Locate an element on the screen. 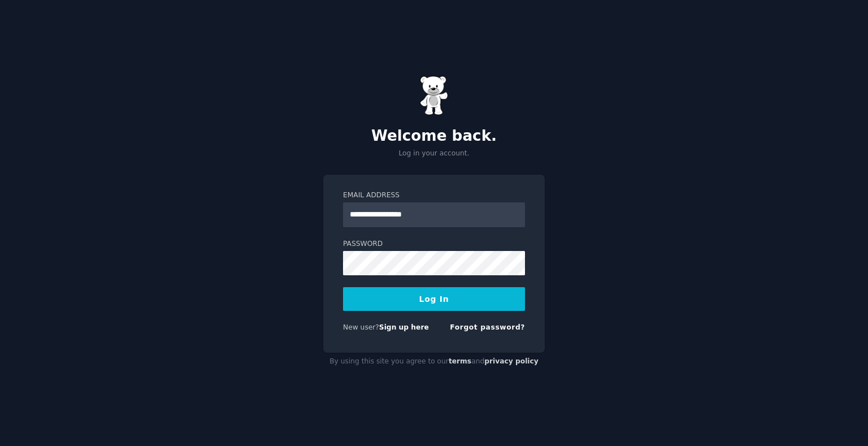 Image resolution: width=868 pixels, height=446 pixels. label: Password is located at coordinates (434, 244).